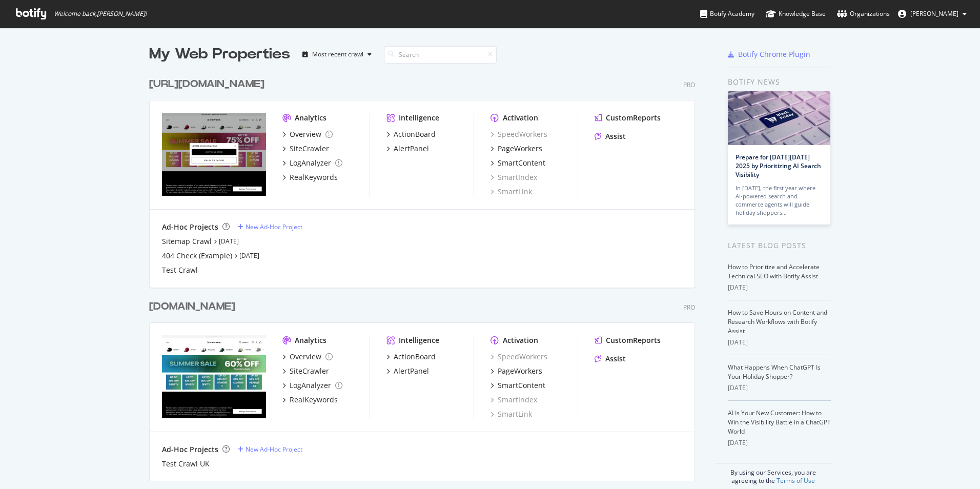 The width and height of the screenshot is (980, 489). Describe the element at coordinates (779, 246) in the screenshot. I see `div: Latest Blog Posts` at that location.